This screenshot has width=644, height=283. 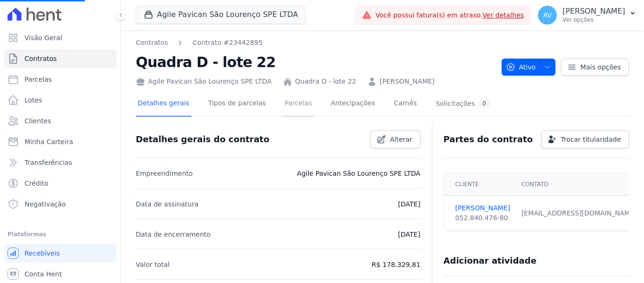 What do you see at coordinates (167, 204) in the screenshot?
I see `p: Data de assinatura` at bounding box center [167, 204].